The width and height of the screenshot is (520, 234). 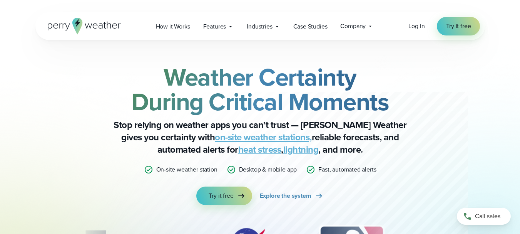 What do you see at coordinates (301, 149) in the screenshot?
I see `a: lightning` at bounding box center [301, 149].